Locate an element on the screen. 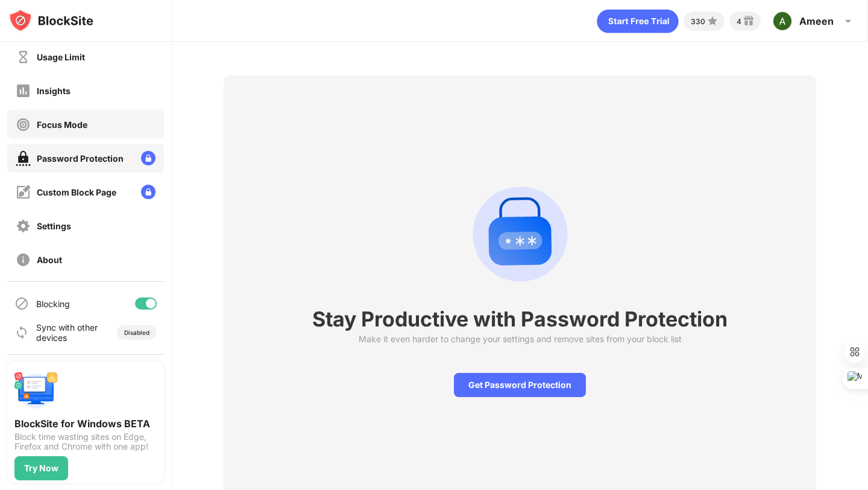 The image size is (868, 490). div: Focus Mode is located at coordinates (62, 125).